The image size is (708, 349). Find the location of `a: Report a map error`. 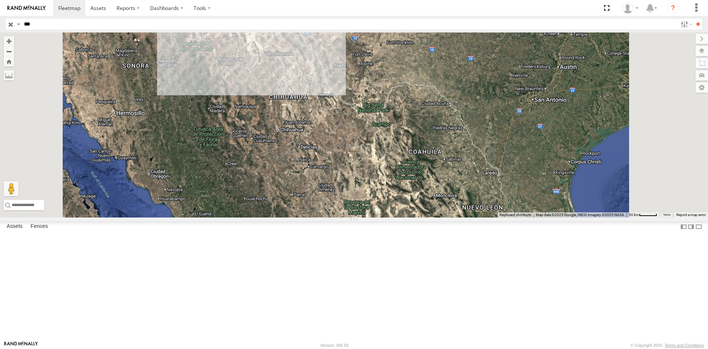

a: Report a map error is located at coordinates (691, 214).